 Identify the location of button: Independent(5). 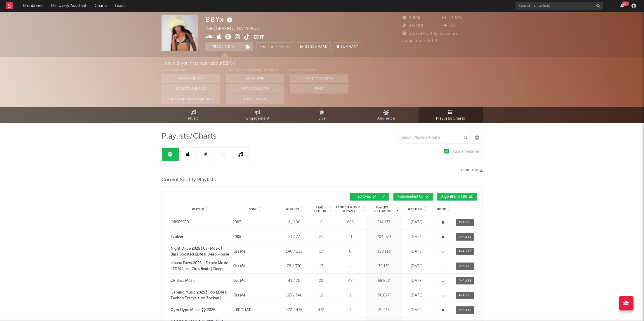
(413, 197).